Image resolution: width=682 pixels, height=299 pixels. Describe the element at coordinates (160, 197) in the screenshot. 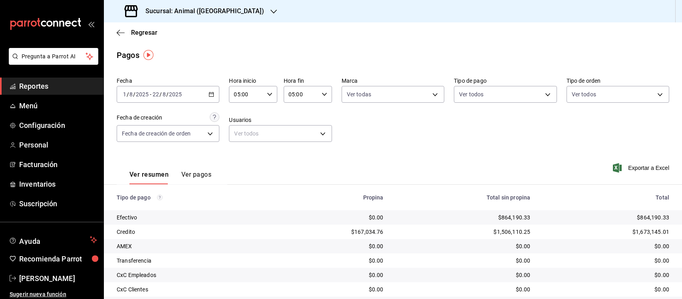

I see `svg: Los pagos realizados con Pay y otras terminales son montos brutos.` at that location.